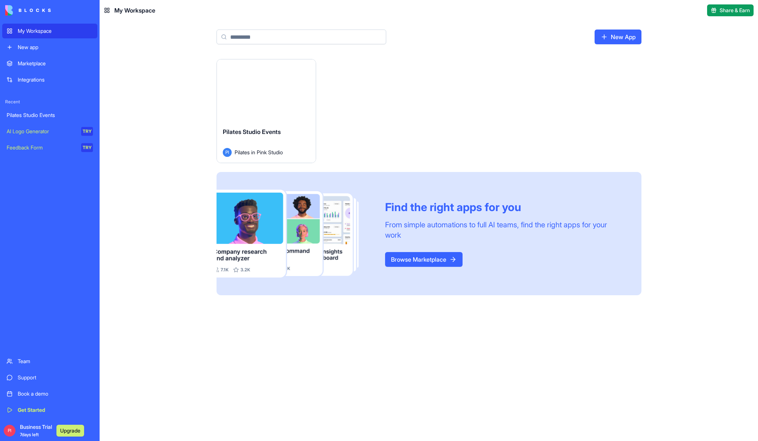  Describe the element at coordinates (41, 131) in the screenshot. I see `div: AI Logo Generator` at that location.